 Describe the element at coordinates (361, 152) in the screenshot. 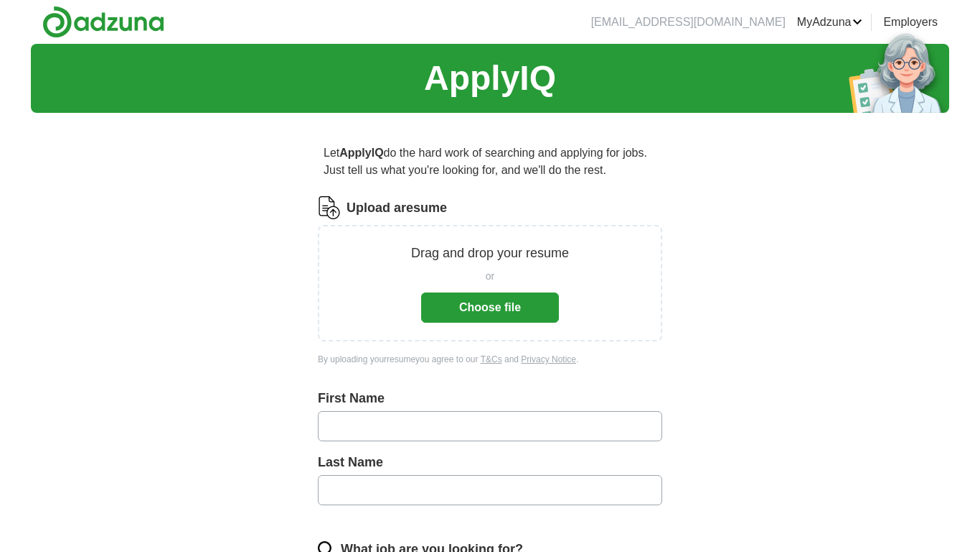

I see `strong: ApplyIQ` at that location.